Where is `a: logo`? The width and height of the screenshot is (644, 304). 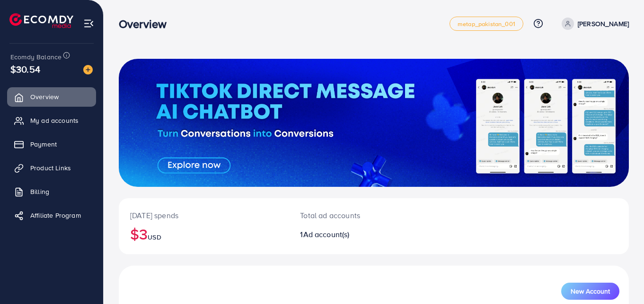 a: logo is located at coordinates (41, 20).